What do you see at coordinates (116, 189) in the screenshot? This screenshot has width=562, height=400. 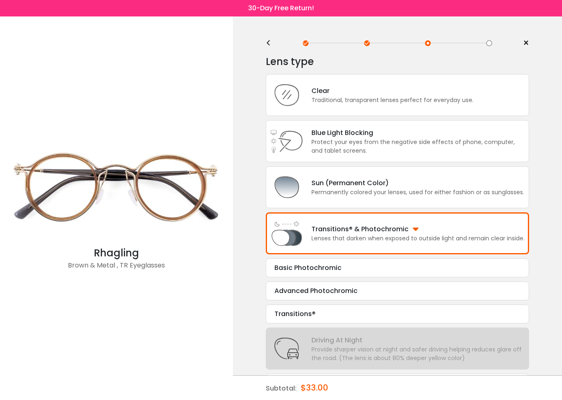 I see `img: Brown Rhagling - Metal , TR Eyeglasses` at bounding box center [116, 189].